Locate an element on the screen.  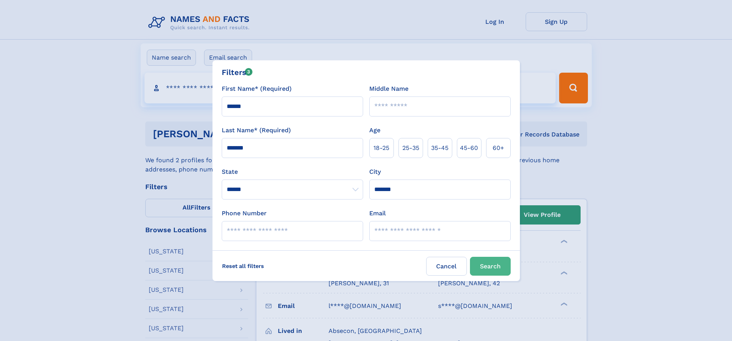
label: Cancel is located at coordinates (446, 266).